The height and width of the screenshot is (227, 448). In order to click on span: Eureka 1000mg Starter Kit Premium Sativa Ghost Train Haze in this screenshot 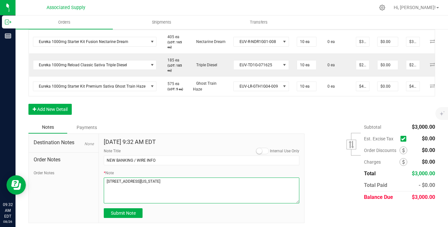, I will do `click(91, 86)`.